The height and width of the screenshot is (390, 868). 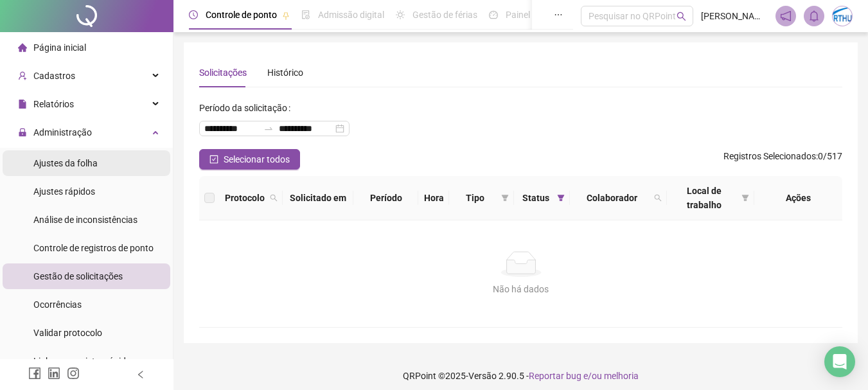 I want to click on button: Selecionar todos, so click(x=249, y=159).